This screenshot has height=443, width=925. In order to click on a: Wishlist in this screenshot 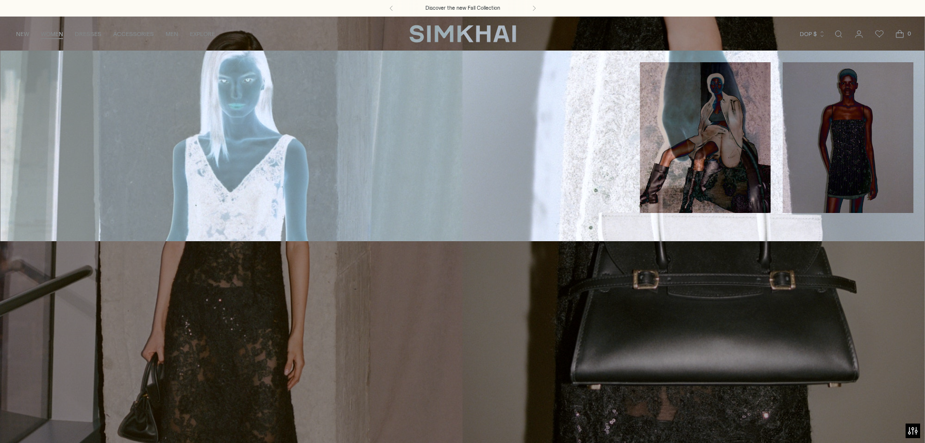, I will do `click(880, 34)`.